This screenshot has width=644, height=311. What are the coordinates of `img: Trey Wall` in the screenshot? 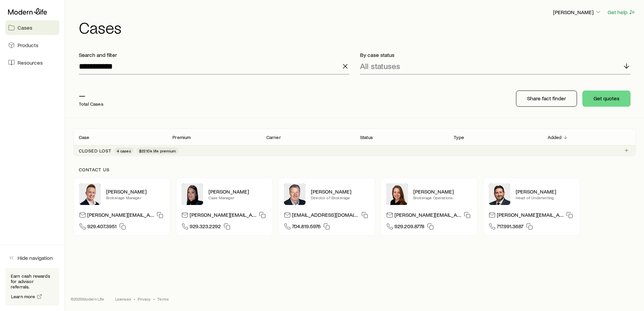 It's located at (295, 194).